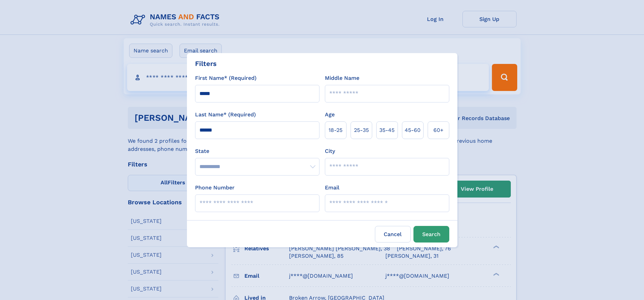 Image resolution: width=644 pixels, height=300 pixels. I want to click on label: Email, so click(332, 188).